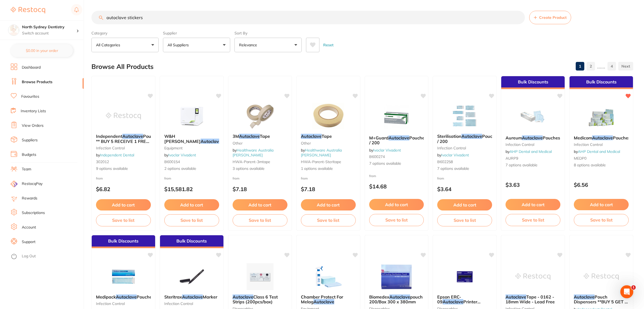 The width and height of the screenshot is (644, 309). I want to click on button: Reset, so click(328, 45).